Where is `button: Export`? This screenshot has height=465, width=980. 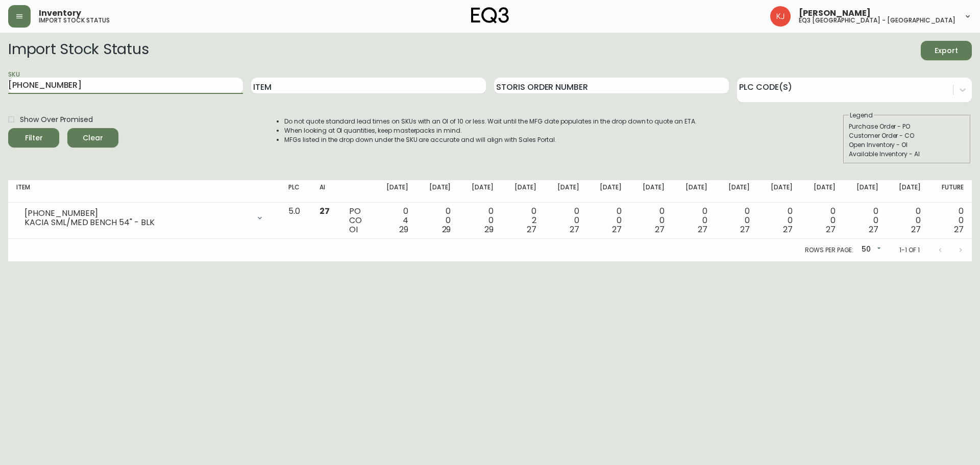 button: Export is located at coordinates (946, 51).